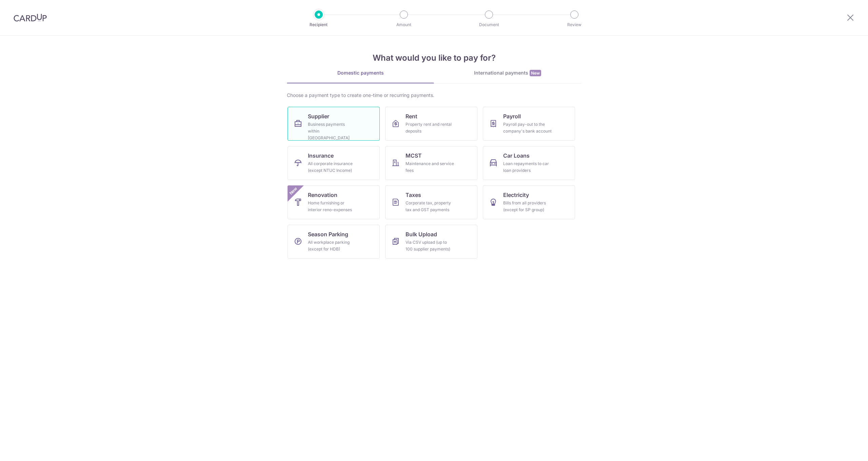 This screenshot has width=868, height=461. Describe the element at coordinates (516, 195) in the screenshot. I see `span: Electricity` at that location.